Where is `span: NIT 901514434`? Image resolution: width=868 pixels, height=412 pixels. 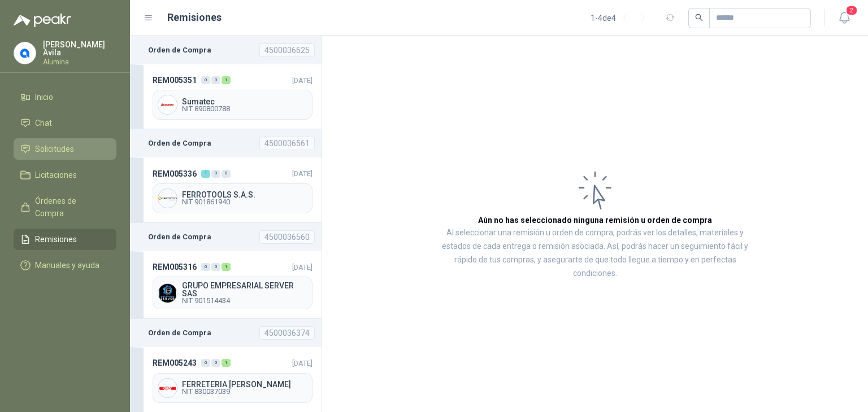 span: NIT 901514434 is located at coordinates (244, 301).